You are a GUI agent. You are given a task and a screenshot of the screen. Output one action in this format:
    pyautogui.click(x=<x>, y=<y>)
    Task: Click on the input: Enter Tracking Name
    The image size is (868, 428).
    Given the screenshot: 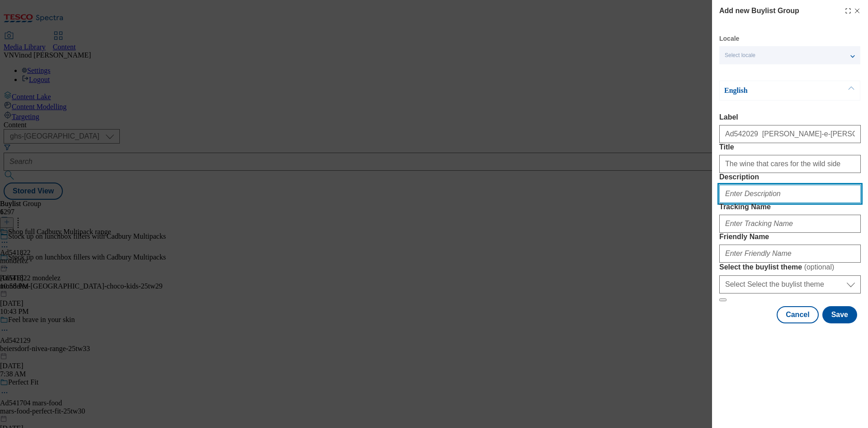 What is the action you would take?
    pyautogui.click(x=791, y=224)
    